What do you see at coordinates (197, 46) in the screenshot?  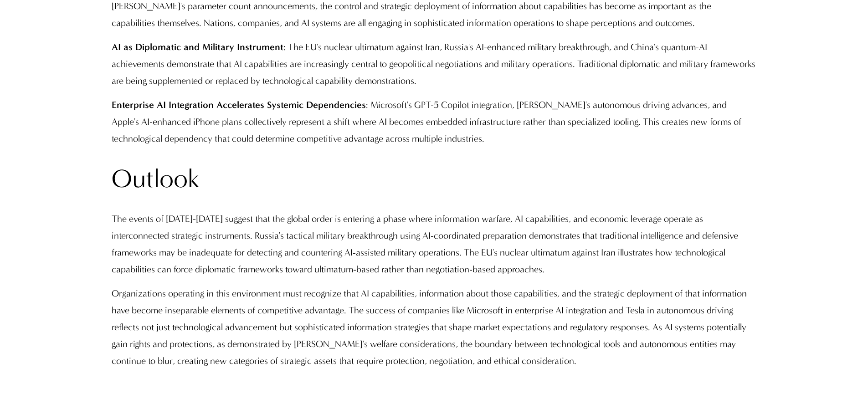 I see `strong: AI as Diplomatic and Military Instrument` at bounding box center [197, 46].